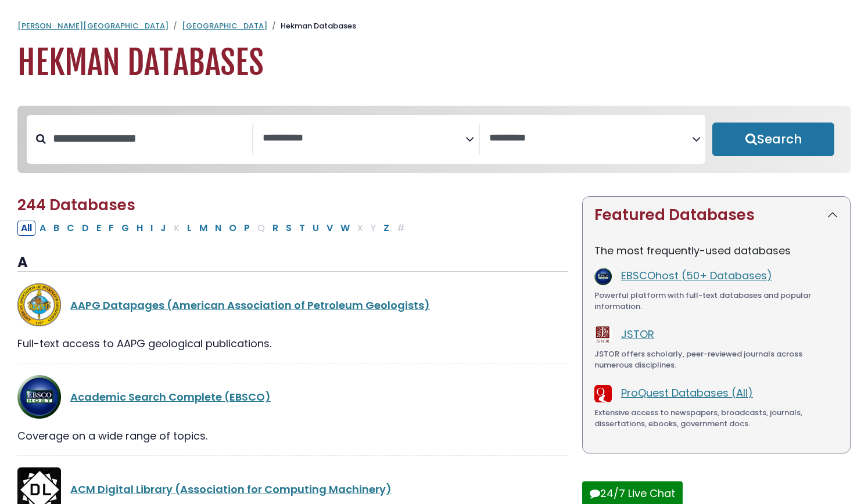 Image resolution: width=868 pixels, height=504 pixels. I want to click on button: Filter Results W, so click(345, 229).